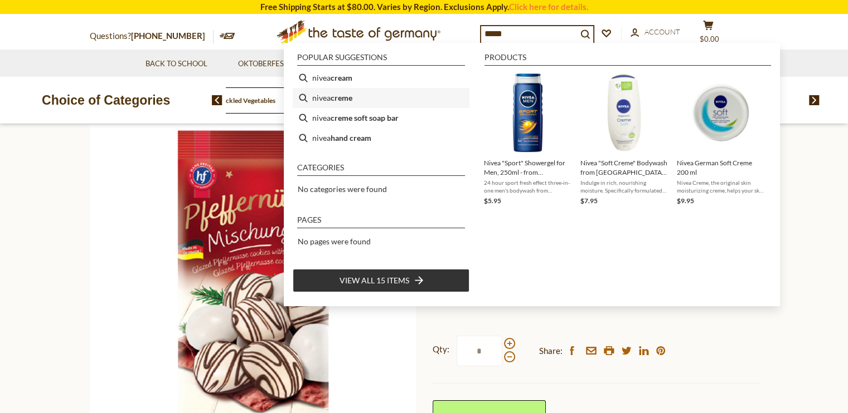  I want to click on li: nivea hand cream, so click(381, 138).